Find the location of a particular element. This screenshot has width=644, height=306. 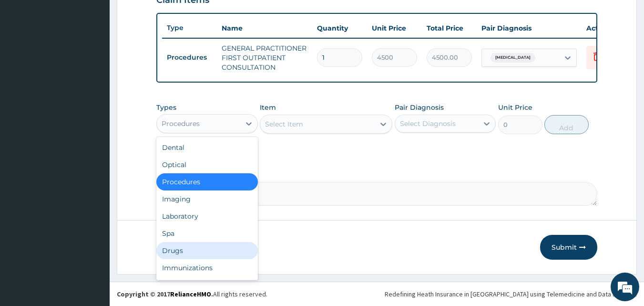

td: Procedures is located at coordinates (189, 57).